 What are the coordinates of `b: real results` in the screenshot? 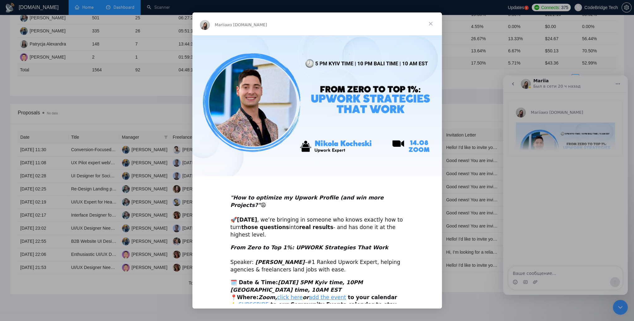 It's located at (316, 227).